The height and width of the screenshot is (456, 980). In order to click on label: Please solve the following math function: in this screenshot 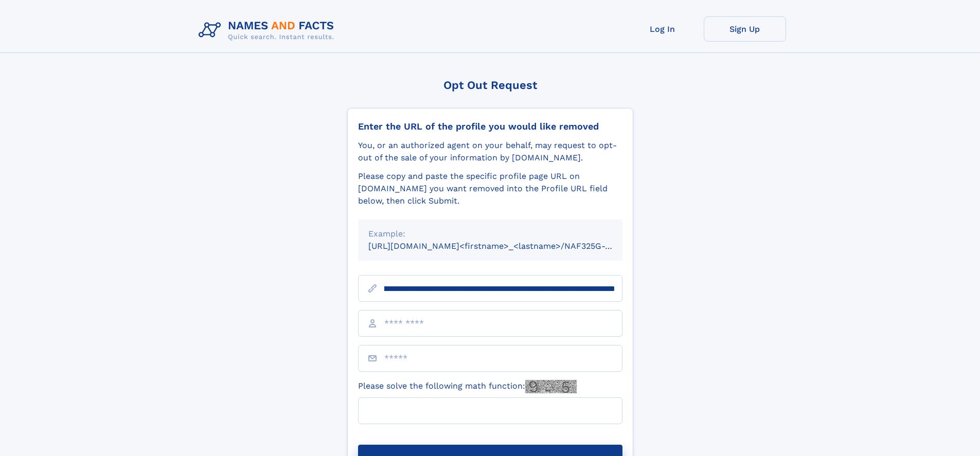, I will do `click(467, 387)`.